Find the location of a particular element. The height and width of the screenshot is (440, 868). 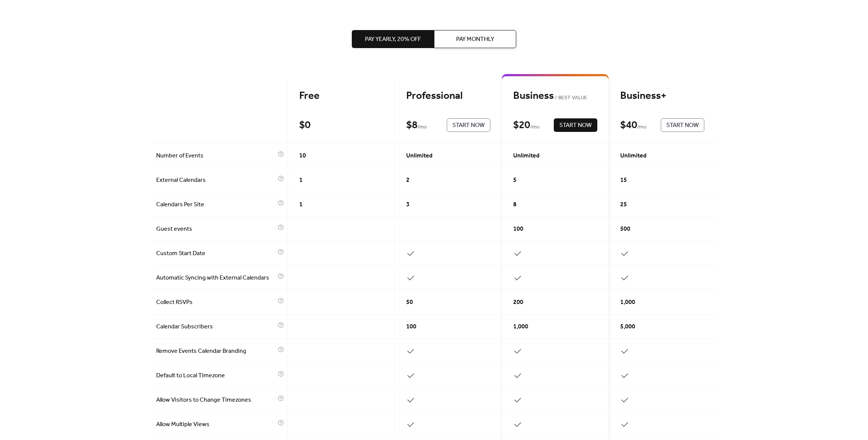

span: Allow Visitors to Change Timezones is located at coordinates (216, 400).